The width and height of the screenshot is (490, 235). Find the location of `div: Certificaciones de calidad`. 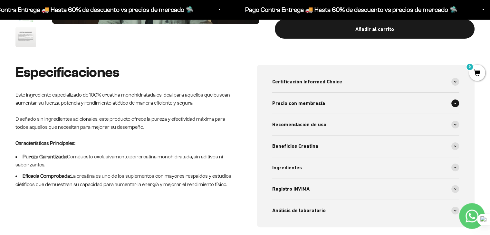

div: Certificaciones de calidad is located at coordinates (70, 76).